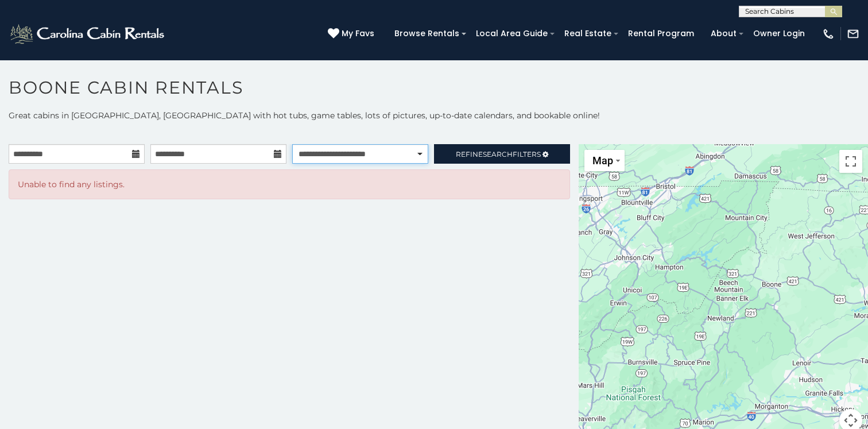  Describe the element at coordinates (853, 34) in the screenshot. I see `img: mail-regular-white.png` at that location.